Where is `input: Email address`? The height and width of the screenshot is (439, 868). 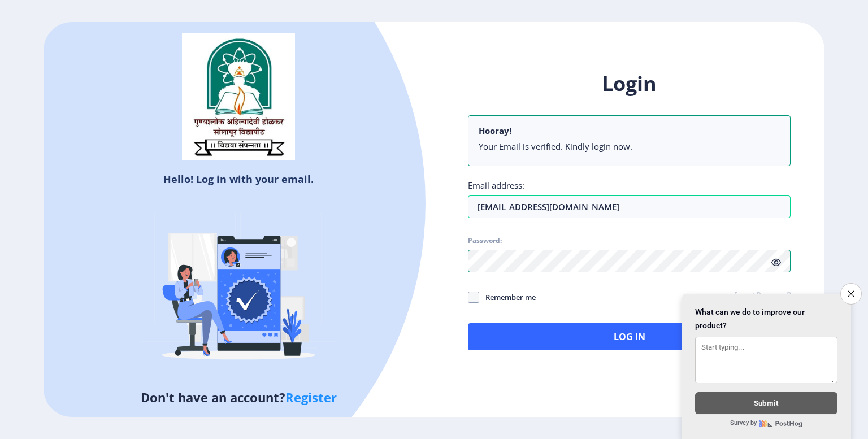 input: Email address is located at coordinates (628, 206).